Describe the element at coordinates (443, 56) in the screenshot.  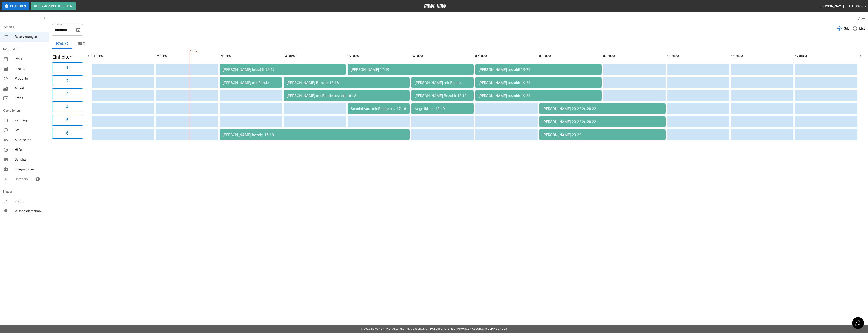
I see `th: 06:00PM` at that location.